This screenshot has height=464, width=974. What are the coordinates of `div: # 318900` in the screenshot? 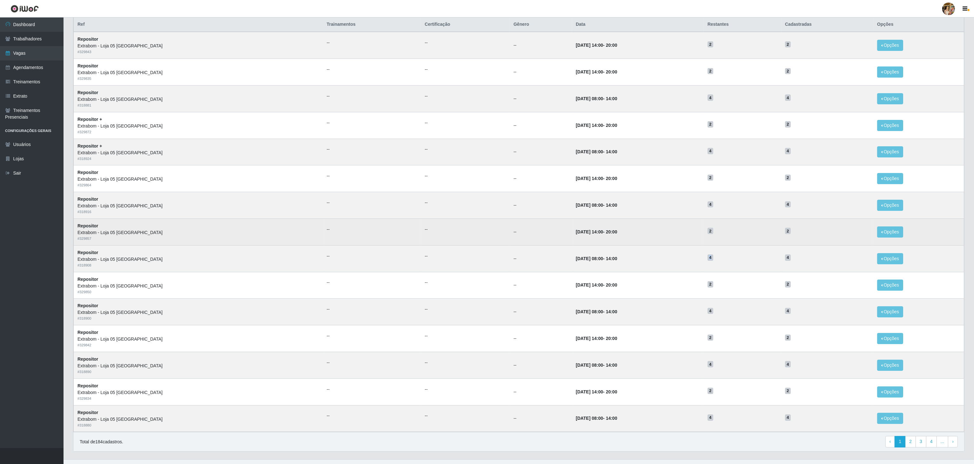 It's located at (198, 318).